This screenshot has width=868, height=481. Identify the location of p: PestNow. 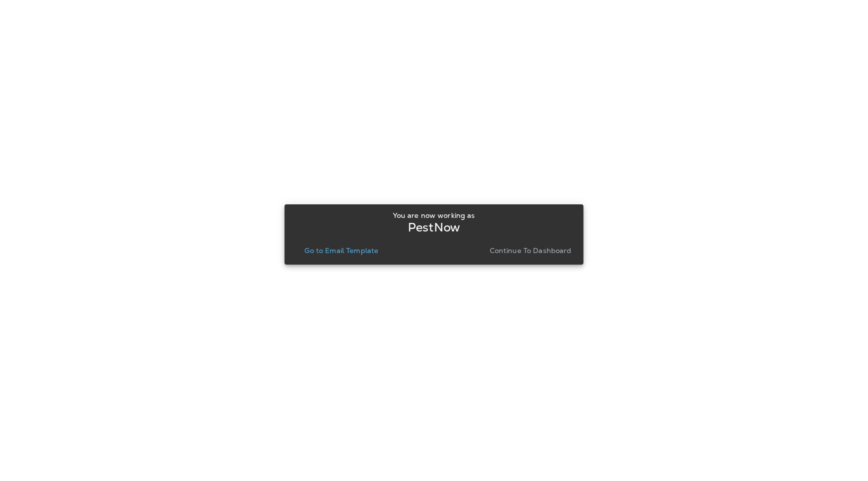
(434, 227).